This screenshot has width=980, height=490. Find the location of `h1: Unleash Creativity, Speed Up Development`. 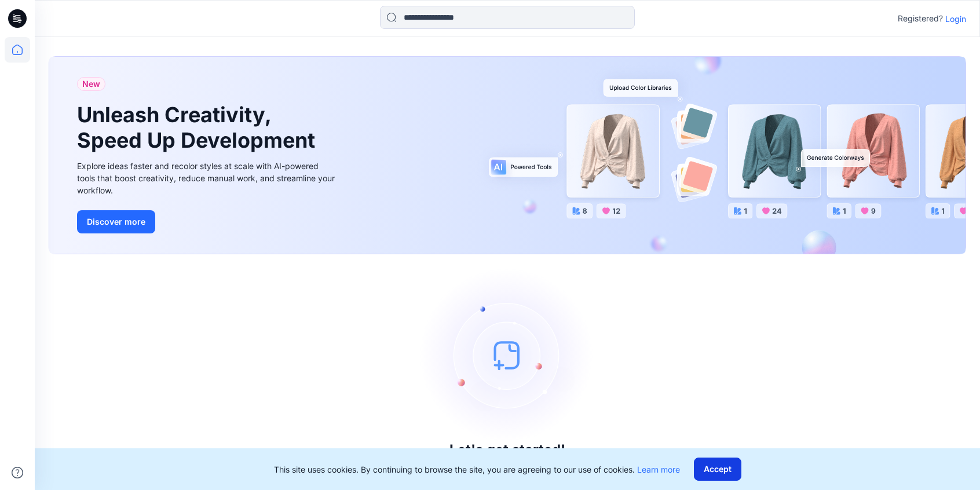

h1: Unleash Creativity, Speed Up Development is located at coordinates (199, 128).